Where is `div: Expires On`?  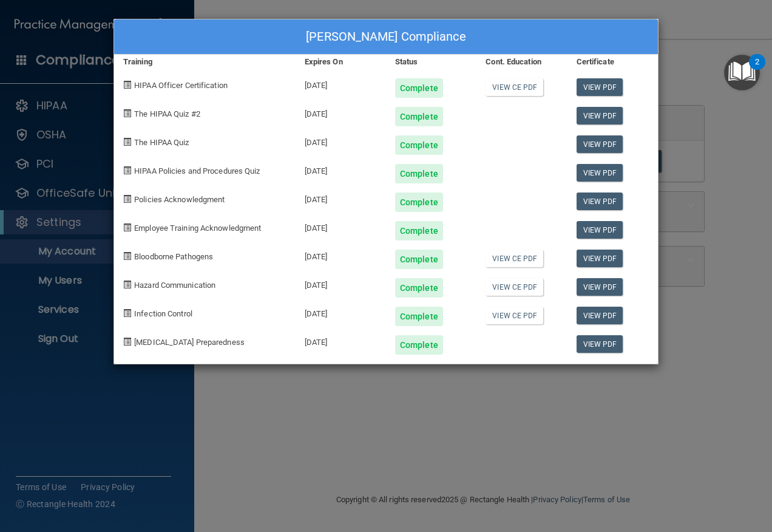
div: Expires On is located at coordinates (341, 62).